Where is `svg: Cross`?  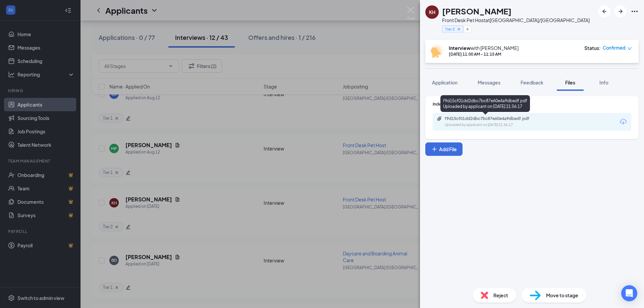
svg: Cross is located at coordinates (459, 29).